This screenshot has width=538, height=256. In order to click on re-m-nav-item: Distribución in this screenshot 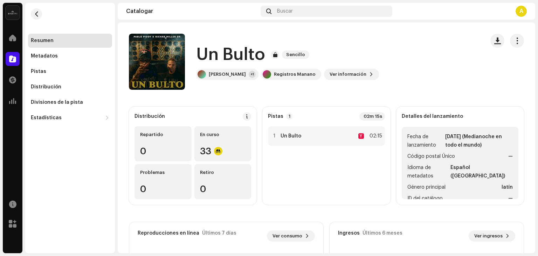, I will do `click(70, 87)`.